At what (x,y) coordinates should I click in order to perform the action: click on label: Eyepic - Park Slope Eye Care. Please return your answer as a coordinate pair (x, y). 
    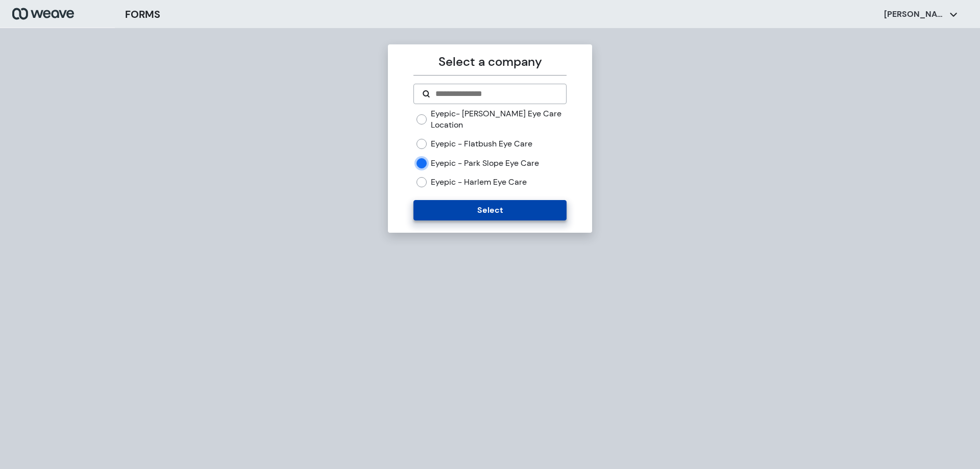
    Looking at the image, I should click on (485, 163).